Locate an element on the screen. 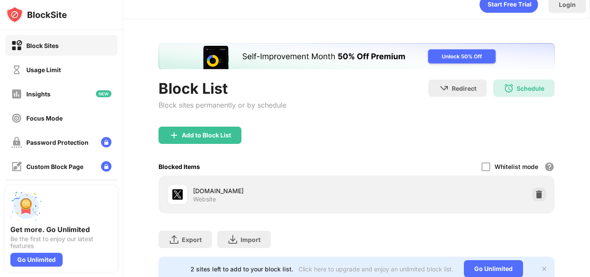 The width and height of the screenshot is (590, 277). div: Redirect is located at coordinates (464, 88).